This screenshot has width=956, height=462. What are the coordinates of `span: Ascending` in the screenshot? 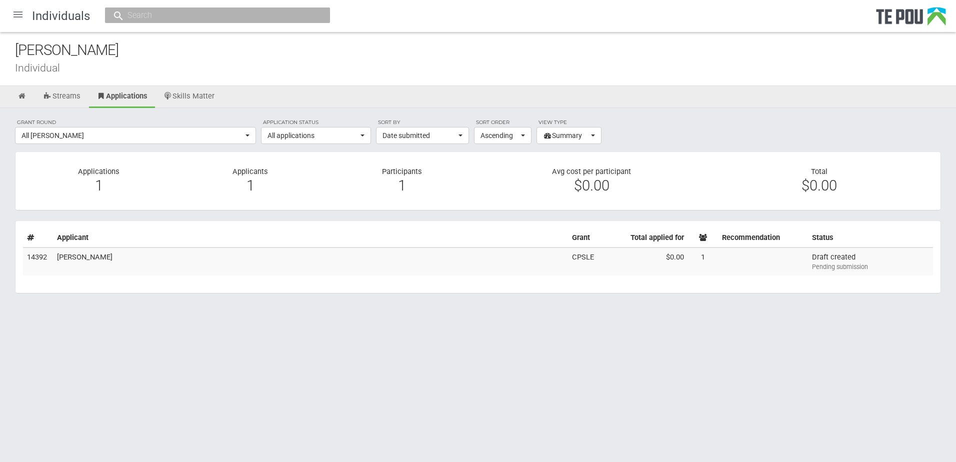 It's located at (500, 136).